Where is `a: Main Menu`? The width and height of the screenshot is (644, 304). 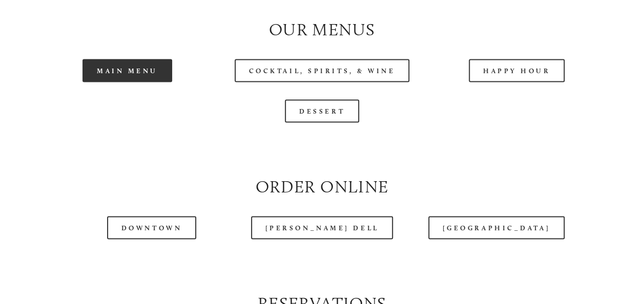 a: Main Menu is located at coordinates (127, 70).